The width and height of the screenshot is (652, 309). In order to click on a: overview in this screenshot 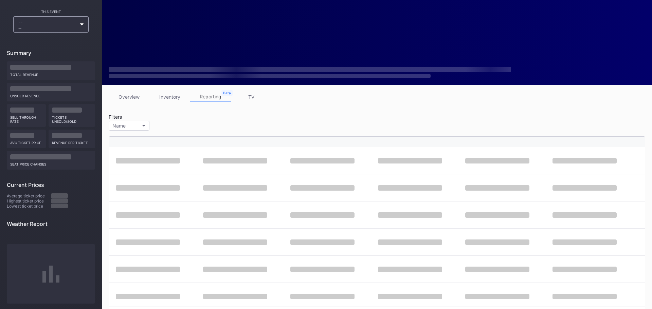, I will do `click(129, 97)`.